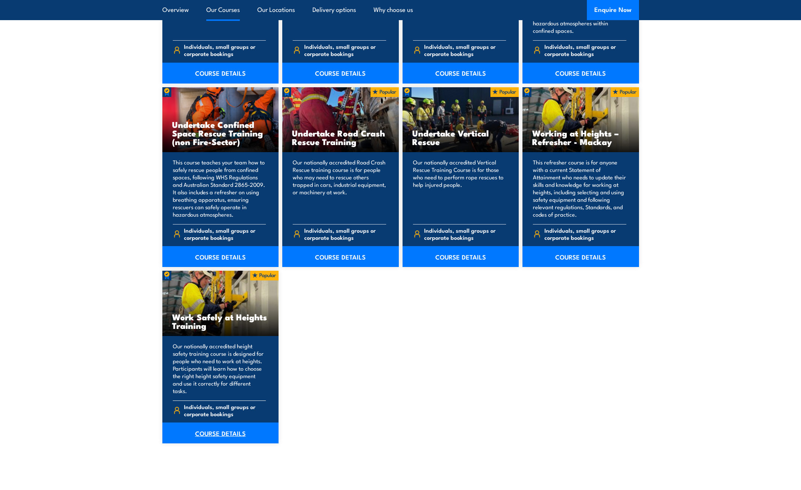  I want to click on h3: Undertake Confined Space Rescue Training (non Fire-Sector), so click(221, 133).